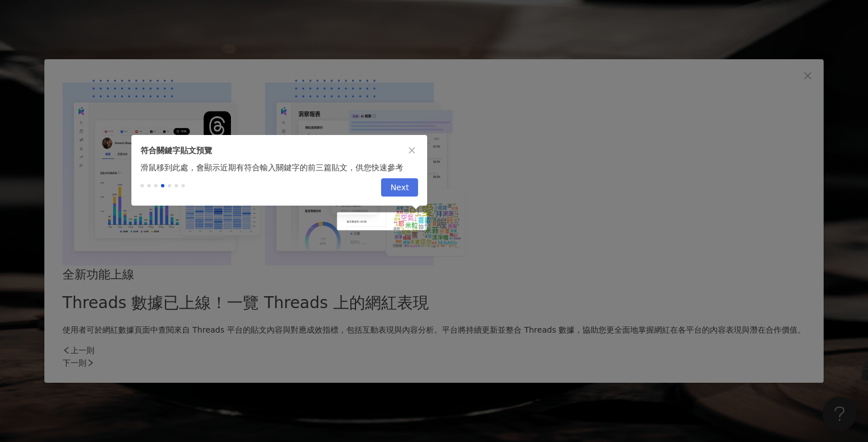 This screenshot has height=442, width=868. What do you see at coordinates (280, 150) in the screenshot?
I see `div: 符合關鍵字貼文預覽` at bounding box center [280, 150].